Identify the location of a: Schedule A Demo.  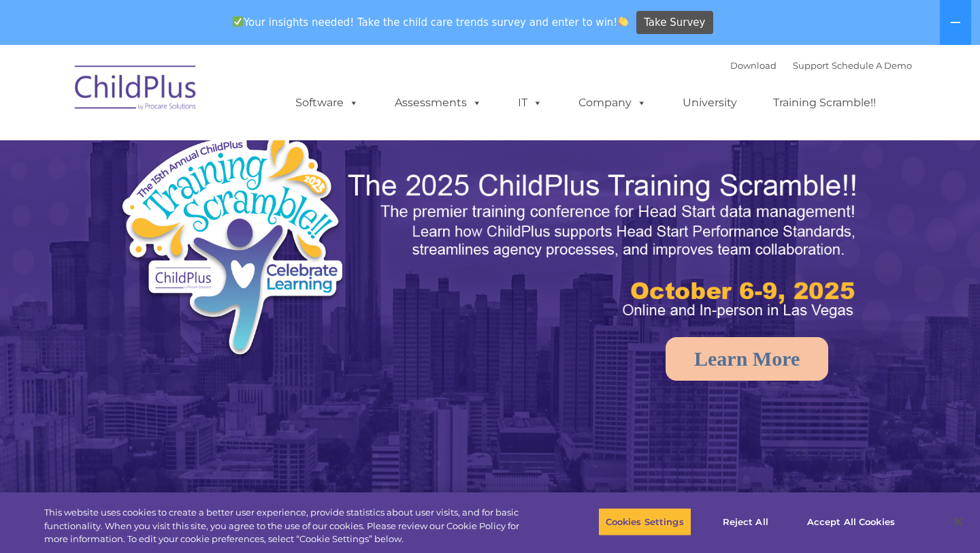
(872, 65).